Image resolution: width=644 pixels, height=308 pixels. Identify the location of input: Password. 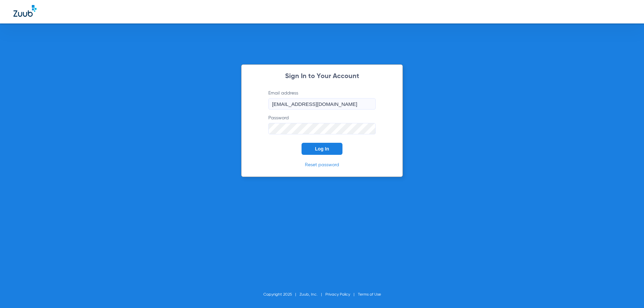
(322, 129).